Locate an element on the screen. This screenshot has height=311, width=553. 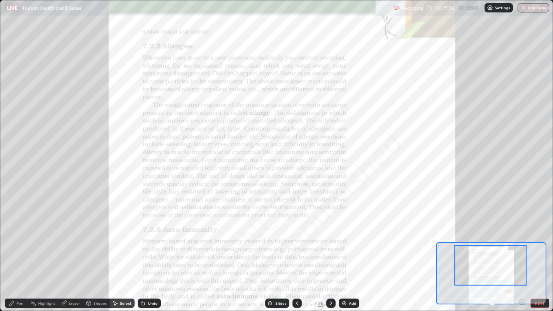
div: Eraser is located at coordinates (74, 303).